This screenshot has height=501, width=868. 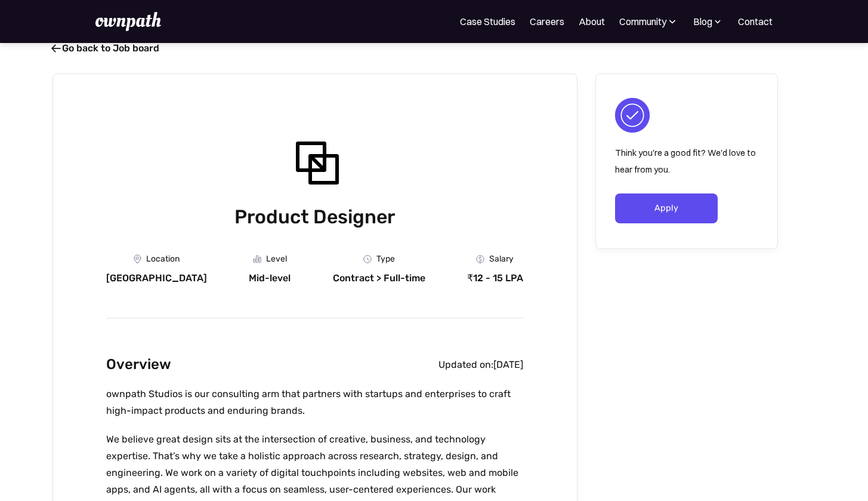 What do you see at coordinates (495, 278) in the screenshot?
I see `div: ₹12 - 15 LPA` at bounding box center [495, 278].